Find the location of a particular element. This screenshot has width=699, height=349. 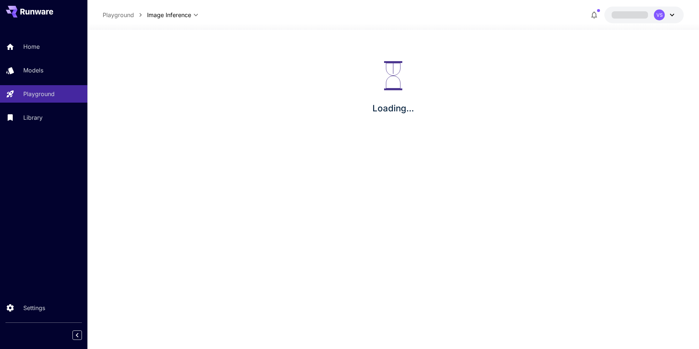

div: VS is located at coordinates (660, 15).